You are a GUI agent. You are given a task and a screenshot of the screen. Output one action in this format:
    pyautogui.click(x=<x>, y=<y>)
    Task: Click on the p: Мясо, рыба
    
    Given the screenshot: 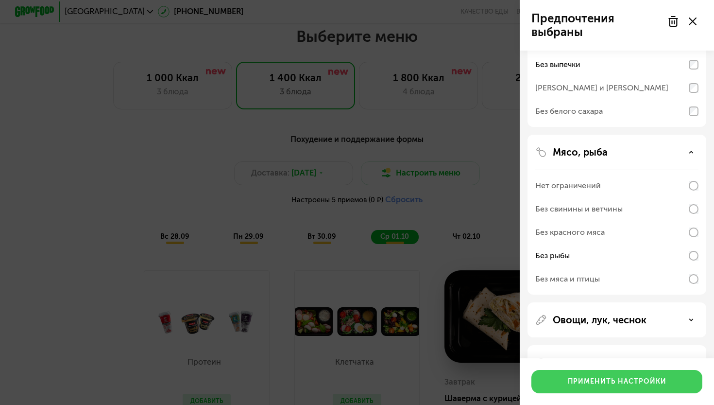 What is the action you would take?
    pyautogui.click(x=580, y=152)
    